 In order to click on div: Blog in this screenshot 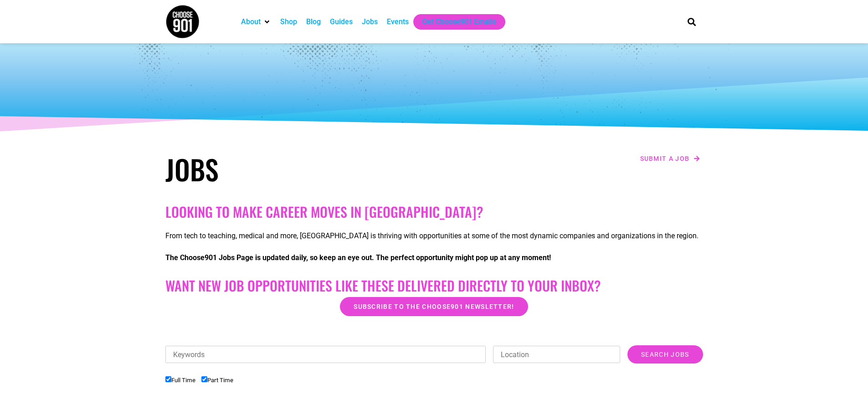, I will do `click(313, 22)`.